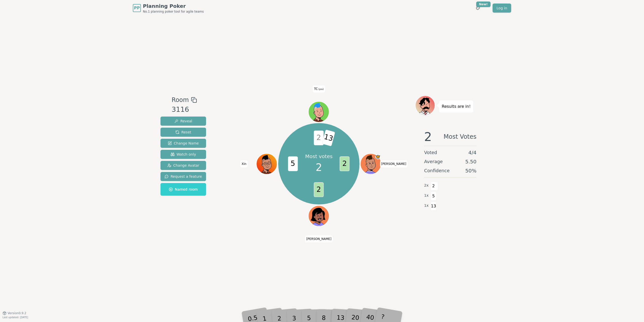 Image resolution: width=644 pixels, height=322 pixels. Describe the element at coordinates (184, 109) in the screenshot. I see `div: 3116` at that location.